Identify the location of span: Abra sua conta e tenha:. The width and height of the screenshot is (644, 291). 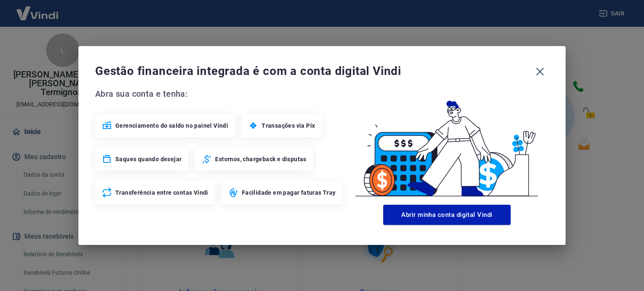
(220, 94).